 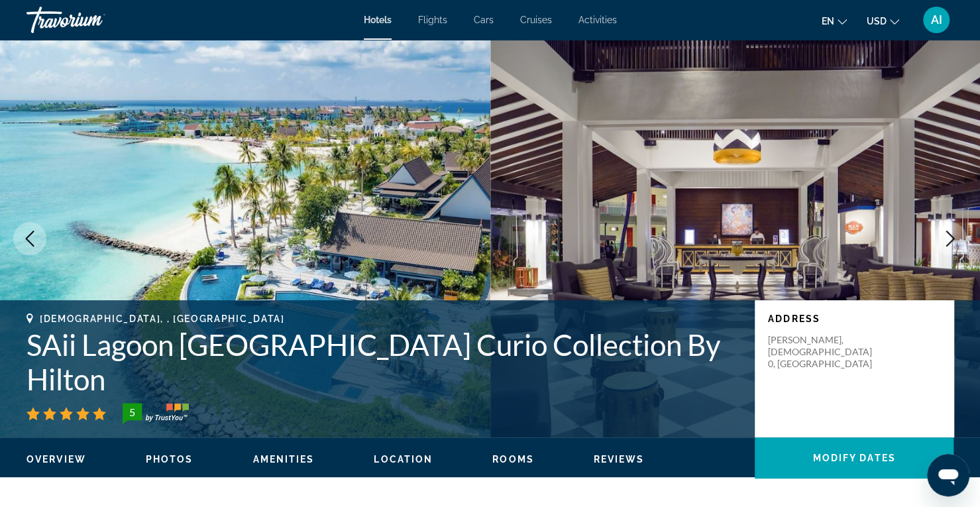 I want to click on a: Hotels, so click(x=378, y=20).